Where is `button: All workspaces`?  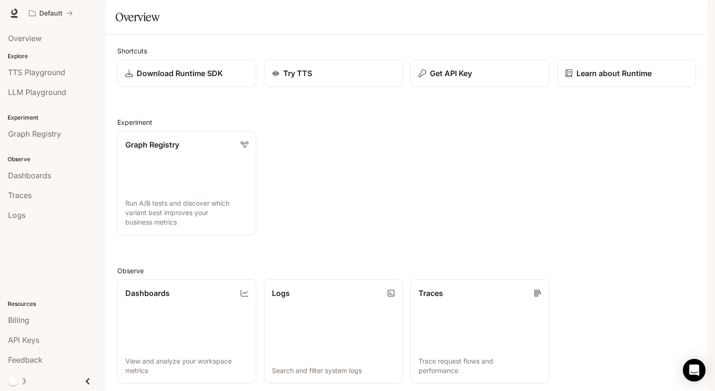
button: All workspaces is located at coordinates (51, 13).